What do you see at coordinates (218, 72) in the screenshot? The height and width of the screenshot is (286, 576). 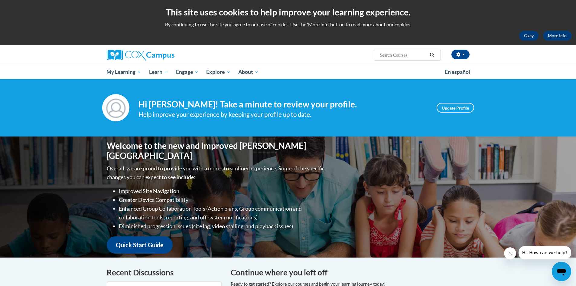 I see `a: Explore` at bounding box center [218, 72].